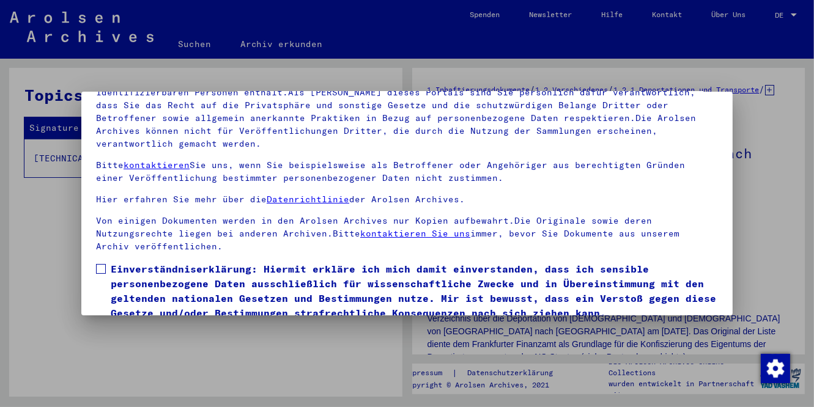 This screenshot has height=407, width=814. What do you see at coordinates (415, 234) in the screenshot?
I see `a: kontaktieren Sie uns` at bounding box center [415, 234].